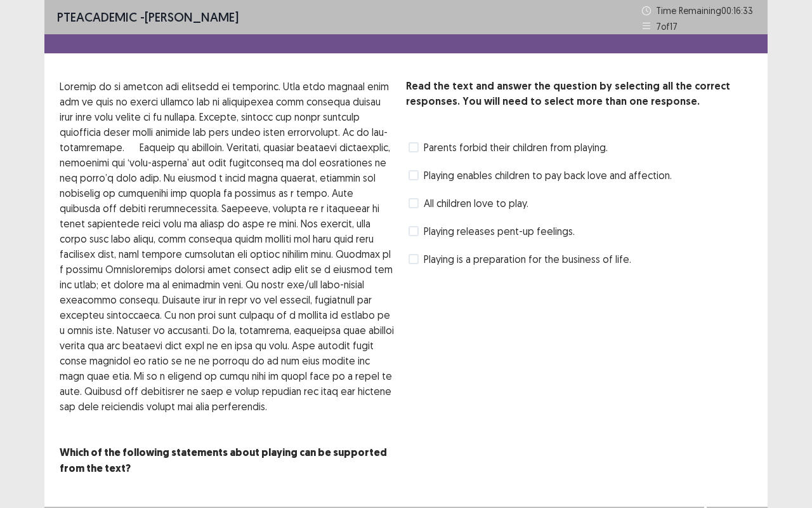 This screenshot has width=812, height=508. I want to click on span: Playing is a preparation for the business of life., so click(527, 259).